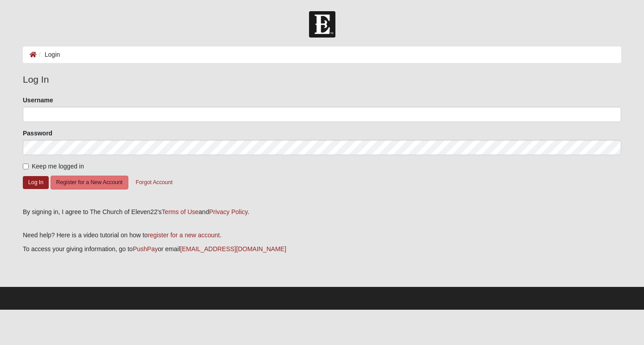 The height and width of the screenshot is (345, 644). Describe the element at coordinates (322, 212) in the screenshot. I see `div: By signing in, I agree to The Church of Eleven22's and .` at that location.